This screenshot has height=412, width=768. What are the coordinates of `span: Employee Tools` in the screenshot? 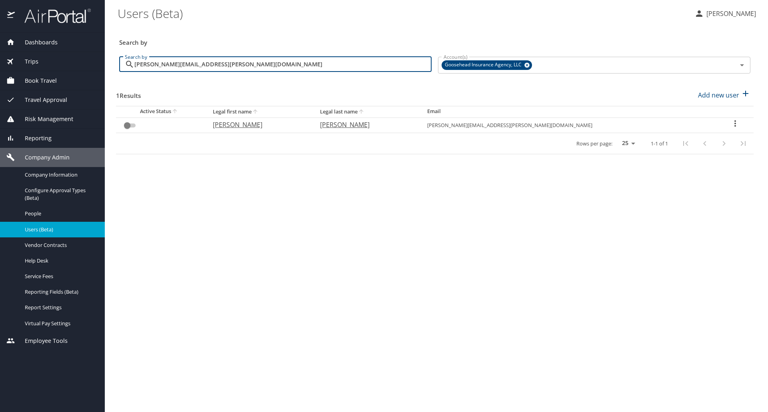 It's located at (41, 341).